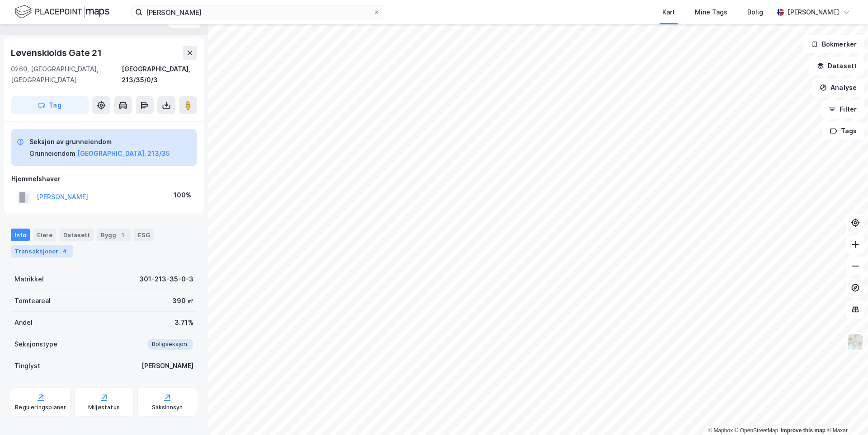  I want to click on div: 1, so click(123, 235).